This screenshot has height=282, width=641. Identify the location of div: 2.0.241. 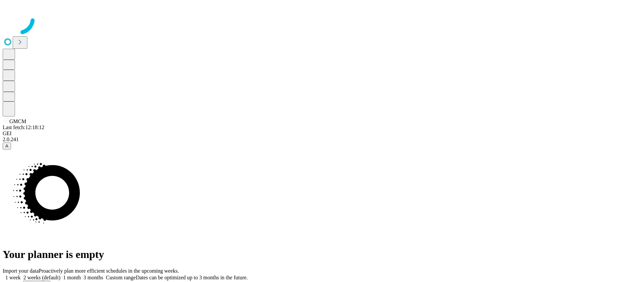
(321, 140).